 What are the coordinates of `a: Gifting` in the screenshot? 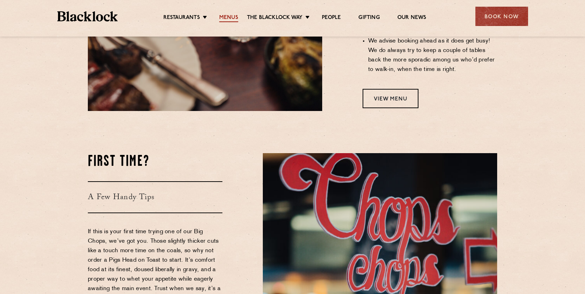 It's located at (369, 18).